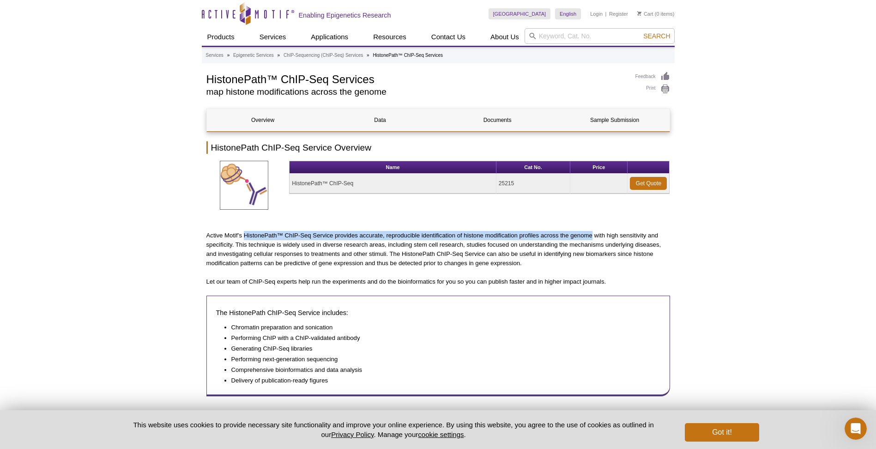 Image resolution: width=876 pixels, height=449 pixels. I want to click on li: Generating ChIP-Seq libraries, so click(441, 349).